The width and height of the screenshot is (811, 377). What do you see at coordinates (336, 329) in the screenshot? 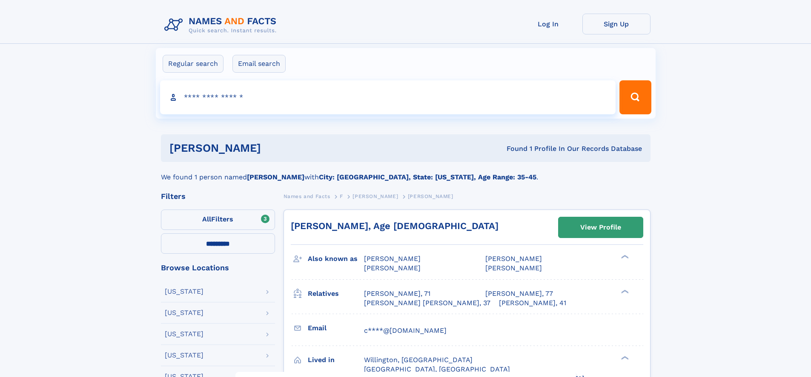
I see `h3: Email` at bounding box center [336, 329].